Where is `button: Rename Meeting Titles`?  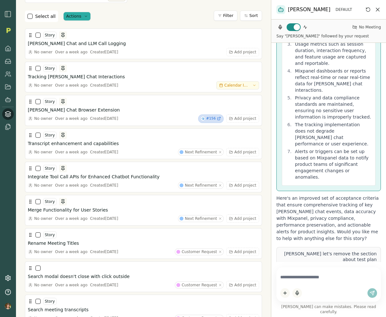
button: Rename Meeting Titles is located at coordinates (143, 243).